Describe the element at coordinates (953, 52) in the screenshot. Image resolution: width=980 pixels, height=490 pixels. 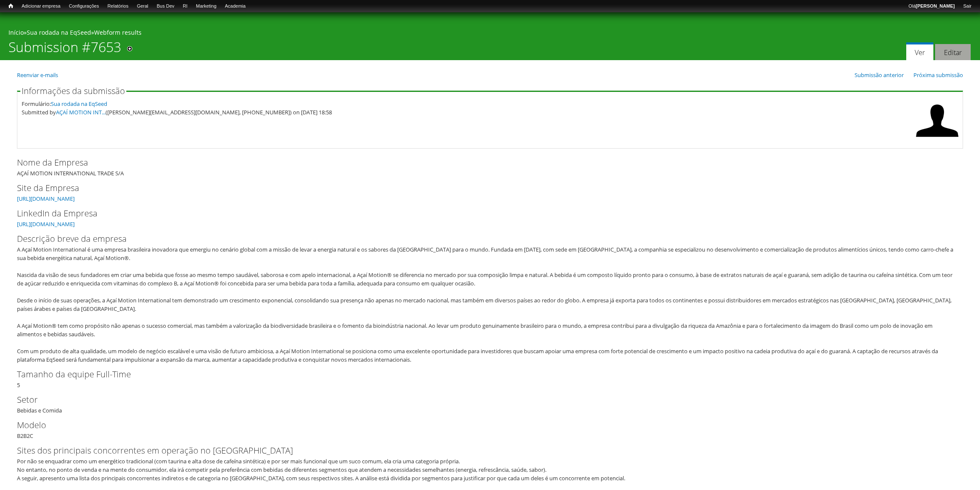
I see `a: Editar` at that location.